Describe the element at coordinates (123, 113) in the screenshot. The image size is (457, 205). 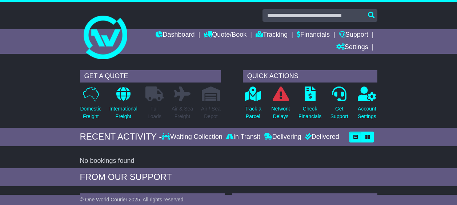
I see `p: International Freight` at that location.